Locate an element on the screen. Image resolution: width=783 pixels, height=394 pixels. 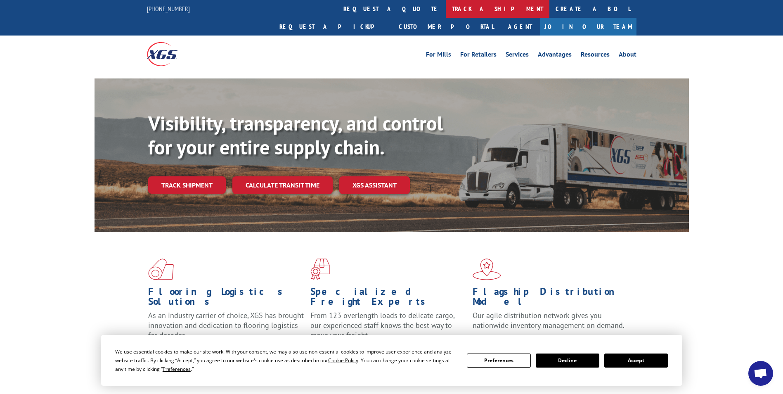
img: xgs-icon-flagship-distribution-model-red is located at coordinates (487, 269).